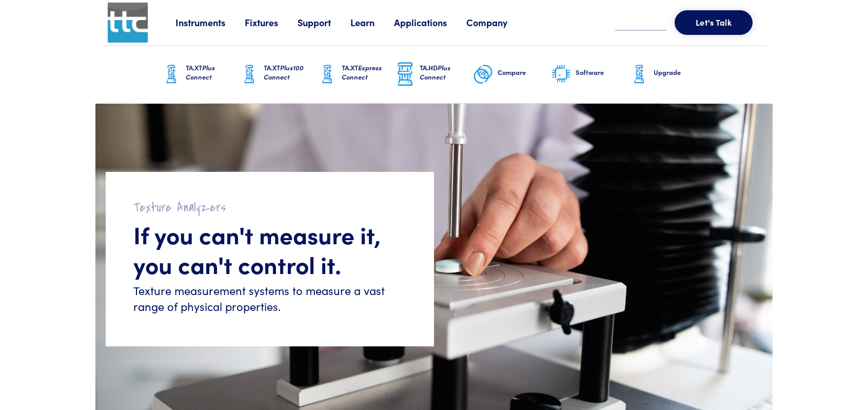 The height and width of the screenshot is (410, 868). What do you see at coordinates (284, 72) in the screenshot?
I see `span: Plus100 Connect` at bounding box center [284, 72].